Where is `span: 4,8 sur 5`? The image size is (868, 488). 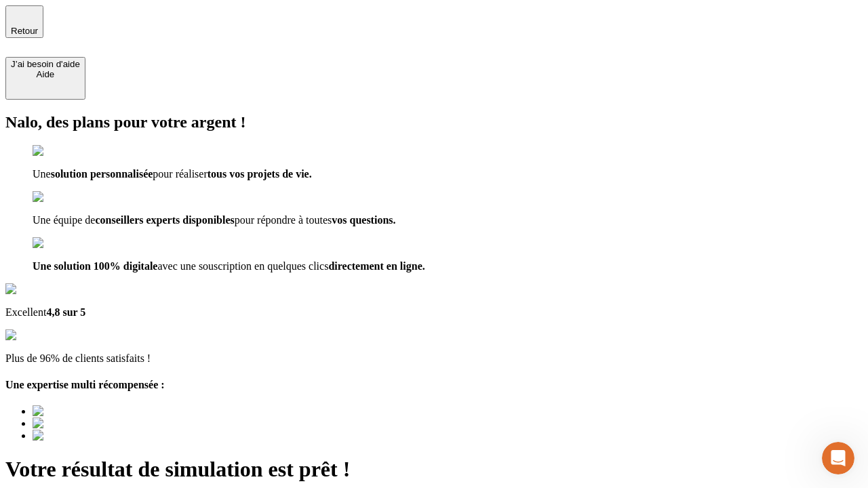 span: 4,8 sur 5 is located at coordinates (65, 311).